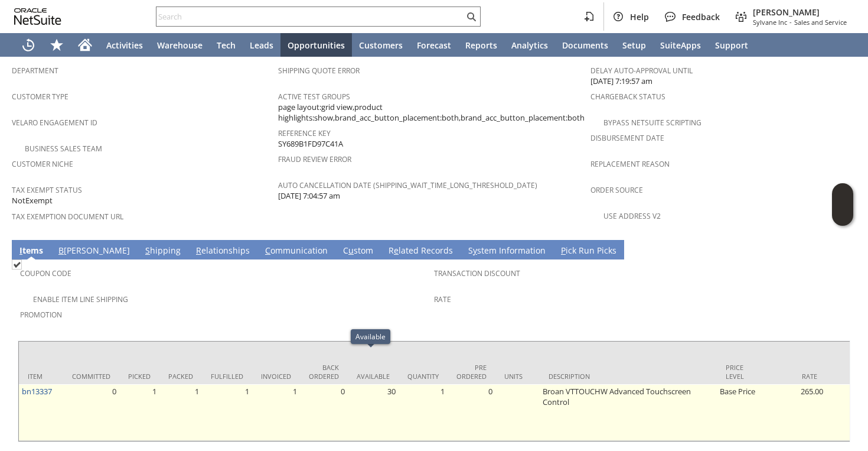  What do you see at coordinates (738, 412) in the screenshot?
I see `td: Base Price` at bounding box center [738, 412].